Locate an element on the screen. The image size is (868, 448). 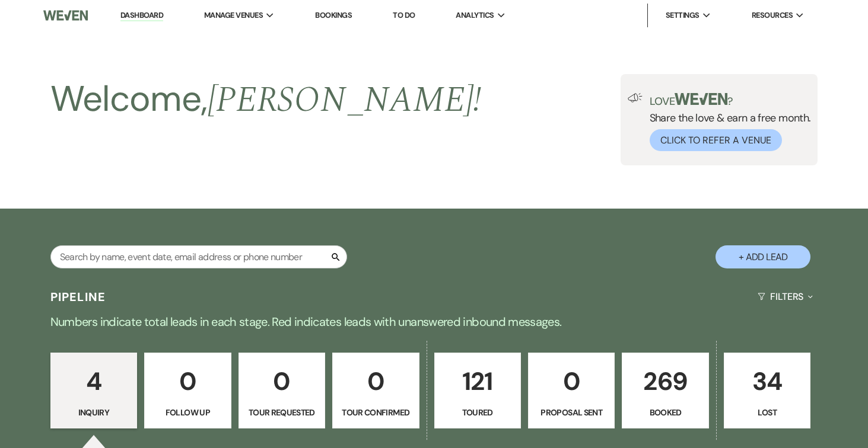
p: Proposal Sent is located at coordinates (571, 412).